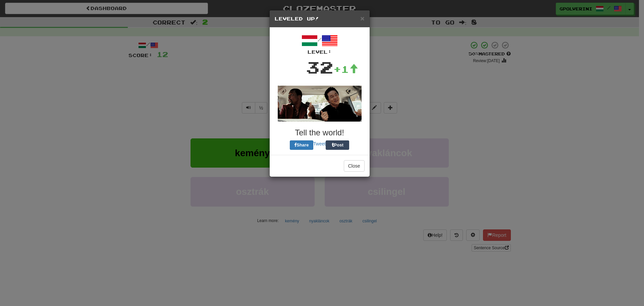 The width and height of the screenshot is (644, 306). I want to click on div: 32, so click(319, 67).